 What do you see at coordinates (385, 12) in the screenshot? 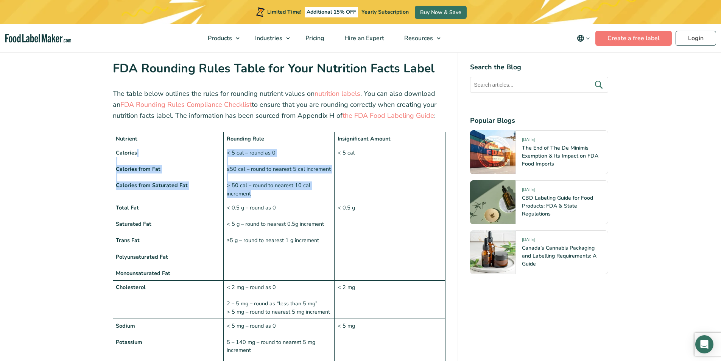
I see `span: Yearly Subscription` at bounding box center [385, 12].